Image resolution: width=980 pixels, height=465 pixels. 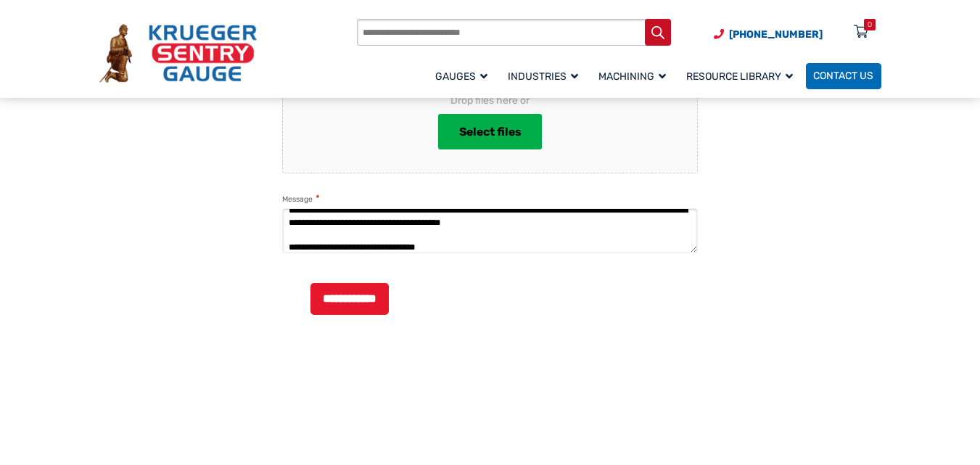 What do you see at coordinates (490, 100) in the screenshot?
I see `span: Drop files here or` at bounding box center [490, 100].